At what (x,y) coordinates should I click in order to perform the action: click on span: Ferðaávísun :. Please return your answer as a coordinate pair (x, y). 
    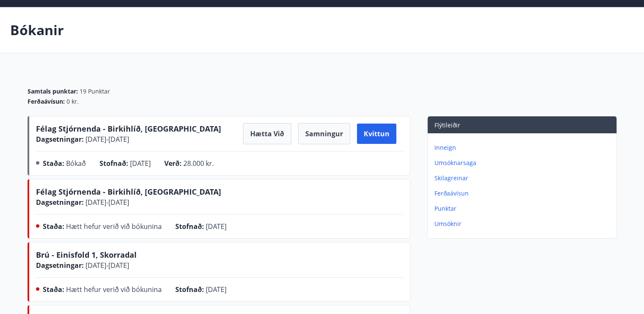
    Looking at the image, I should click on (46, 101).